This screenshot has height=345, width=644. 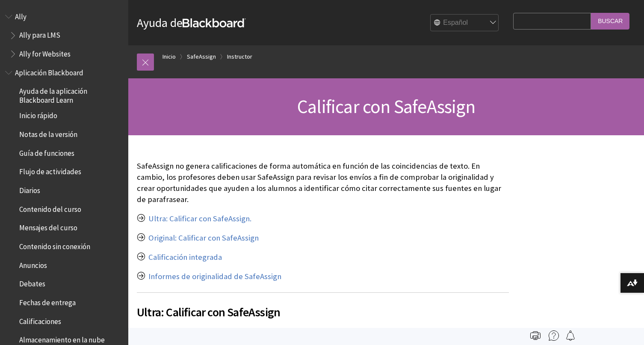 I want to click on span: Almacenamiento en la nube, so click(x=62, y=339).